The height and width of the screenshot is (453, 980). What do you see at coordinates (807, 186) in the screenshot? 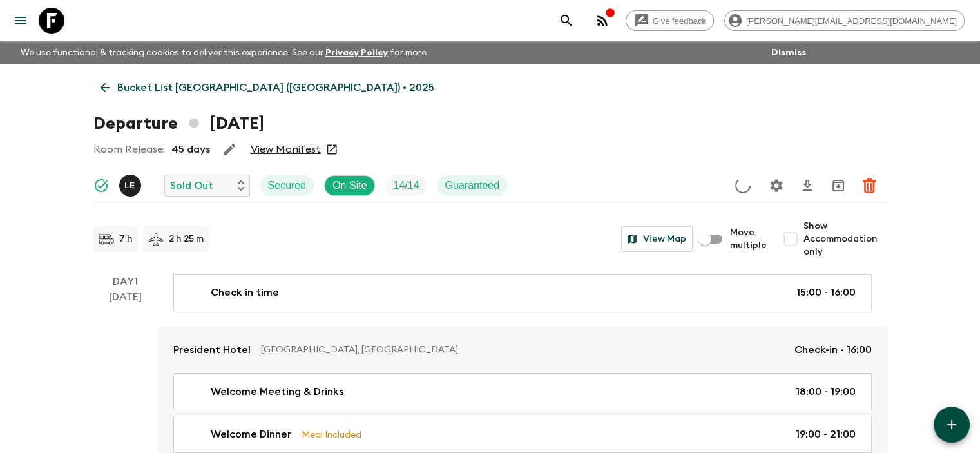
I see `button: Download CSV` at bounding box center [807, 186].